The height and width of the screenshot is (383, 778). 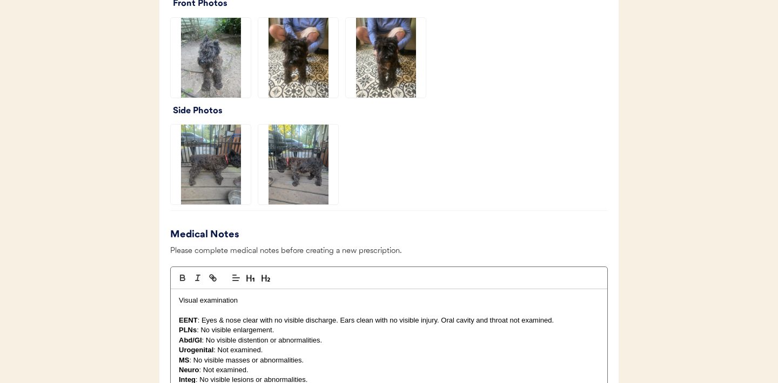 What do you see at coordinates (211, 165) in the screenshot?
I see `img: 6539.jpg` at bounding box center [211, 165].